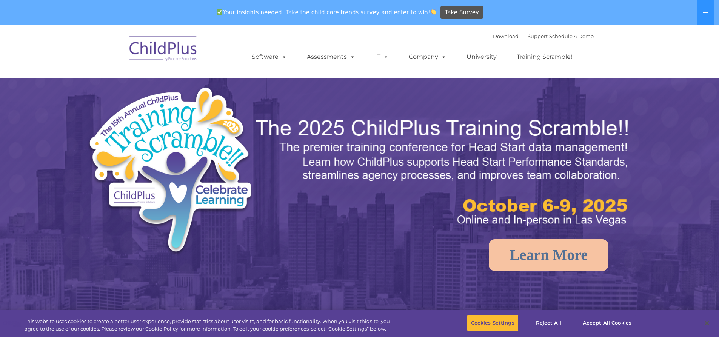 This screenshot has height=337, width=719. What do you see at coordinates (548, 255) in the screenshot?
I see `a: Learn More` at bounding box center [548, 255].